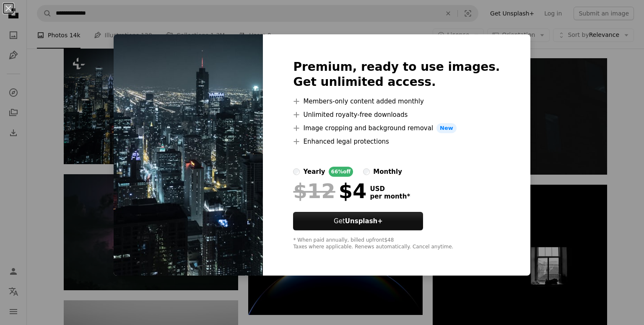 The image size is (644, 325). I want to click on img: premium_photo-1669927131902-a64115445f0f, so click(188, 155).